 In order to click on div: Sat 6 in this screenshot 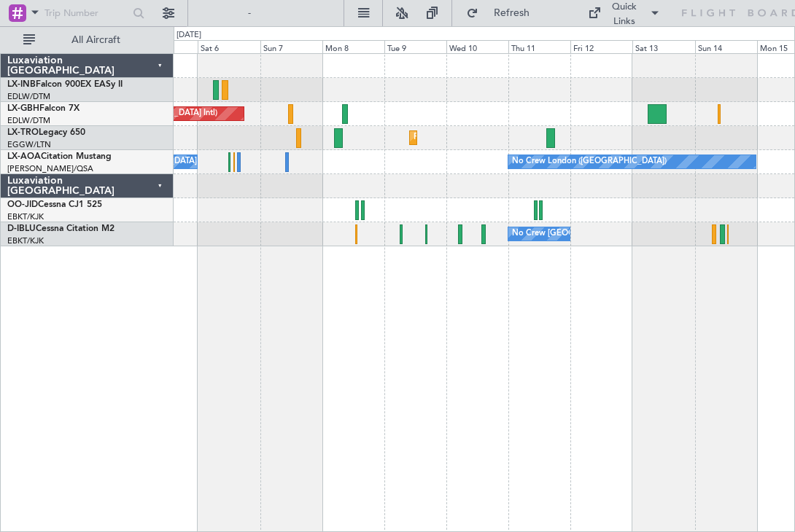, I will do `click(228, 47)`.